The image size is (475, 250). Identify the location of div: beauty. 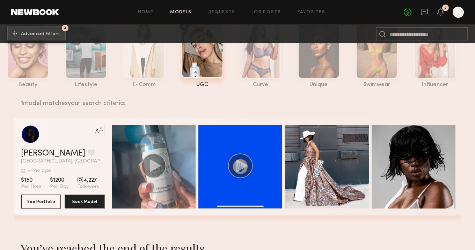
(28, 85).